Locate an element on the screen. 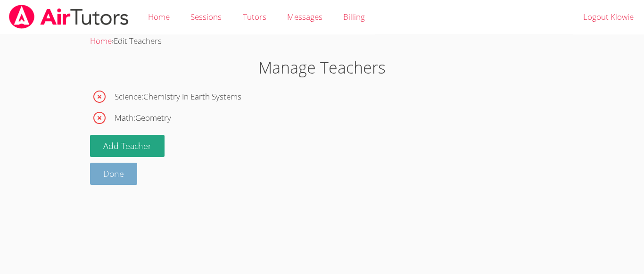 This screenshot has width=644, height=274. img: airtutors_banner-c4298cdbf04f3fff15de1276eac7730deb9818008684d7c2e4769d2f7ddbe033.png is located at coordinates (69, 16).